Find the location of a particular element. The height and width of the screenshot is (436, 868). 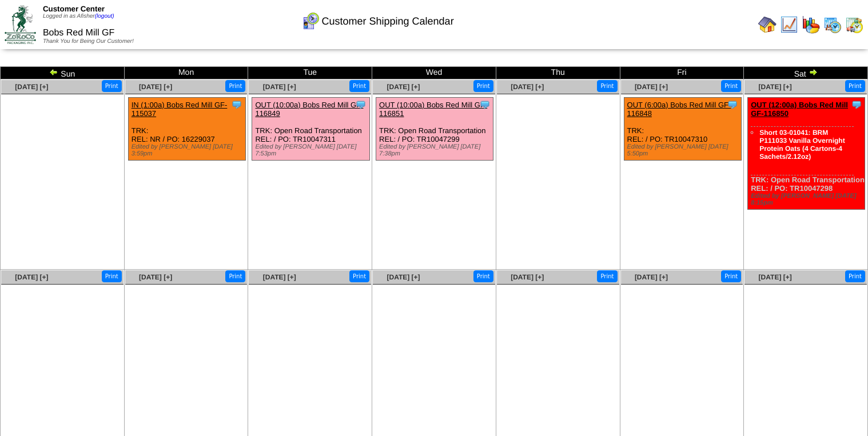

span: Thank You for Being Our Customer! is located at coordinates (88, 41).